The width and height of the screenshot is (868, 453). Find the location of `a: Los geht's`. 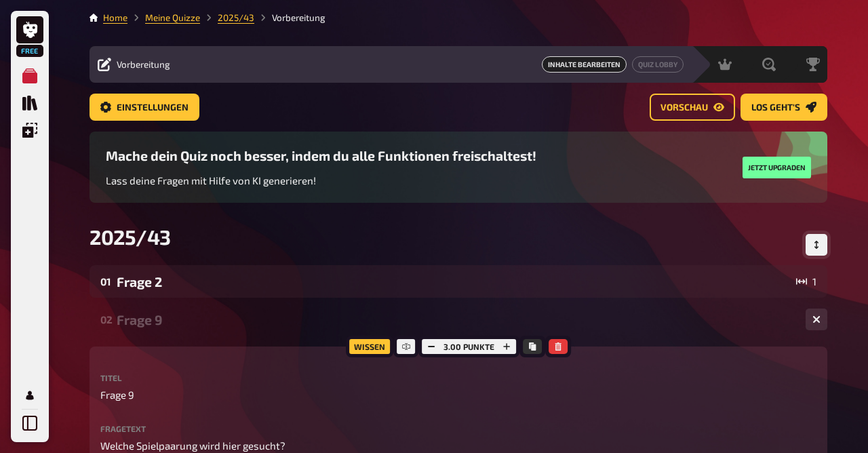

a: Los geht's is located at coordinates (784, 107).